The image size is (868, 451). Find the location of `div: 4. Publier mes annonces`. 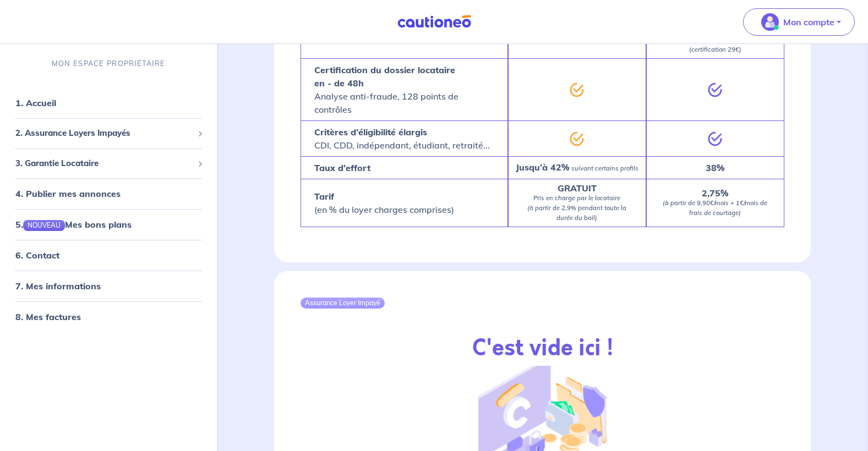

div: 4. Publier mes annonces is located at coordinates (109, 194).